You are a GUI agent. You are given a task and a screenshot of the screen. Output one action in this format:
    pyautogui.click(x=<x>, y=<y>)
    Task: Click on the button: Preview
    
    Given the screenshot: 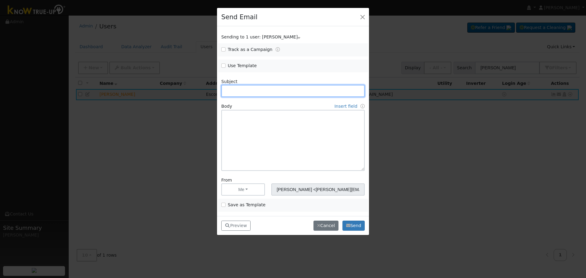 What is the action you would take?
    pyautogui.click(x=236, y=226)
    